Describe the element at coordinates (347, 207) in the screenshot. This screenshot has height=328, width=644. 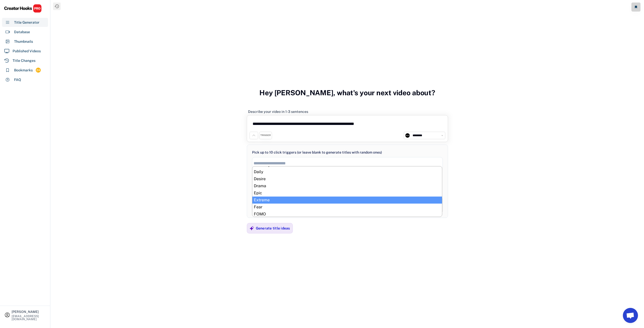
I see `li: Fear` at that location.